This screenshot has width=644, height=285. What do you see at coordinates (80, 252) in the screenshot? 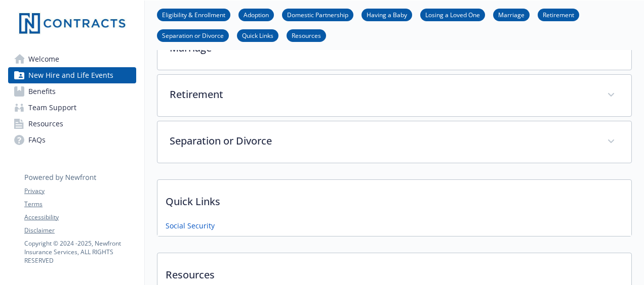
I see `p: Copyright © 2024 - 2025 , Newfront Insurance Services, ALL RIGHTS RESERVED` at bounding box center [80, 252].